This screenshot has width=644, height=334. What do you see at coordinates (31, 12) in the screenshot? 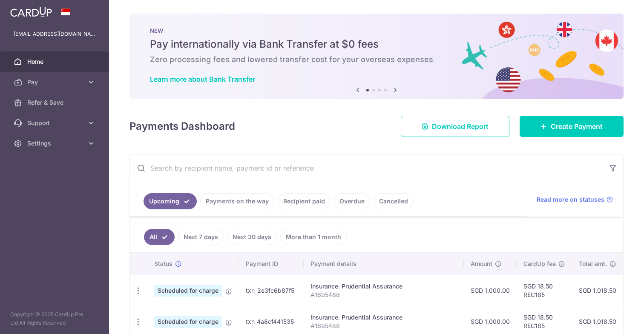
I see `img: CardUp` at bounding box center [31, 12].